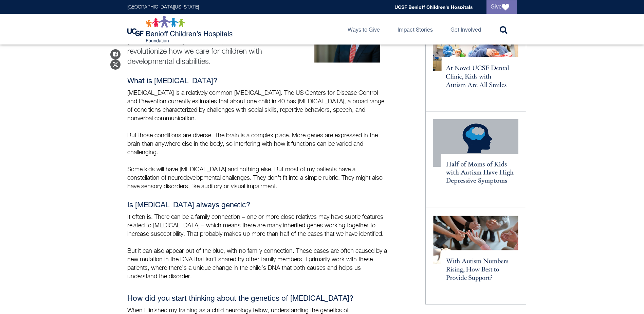  Describe the element at coordinates (258, 264) in the screenshot. I see `p: But it can also appear out of the blue, with no family connection. These cases are often caused b...` at that location.